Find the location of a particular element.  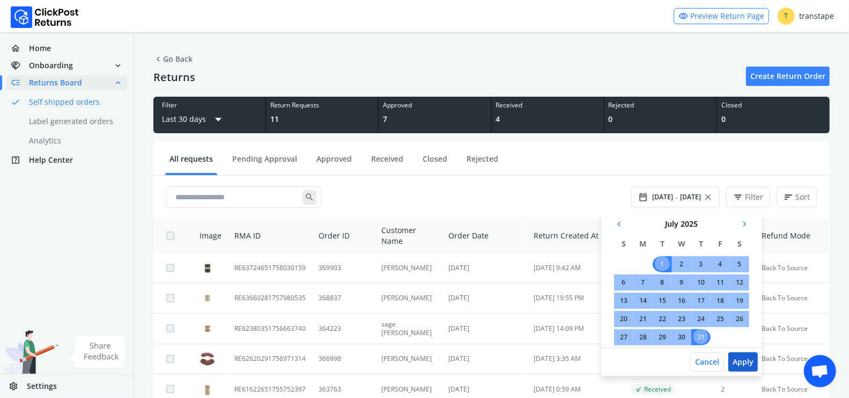

th: Customer Name is located at coordinates (408, 236).